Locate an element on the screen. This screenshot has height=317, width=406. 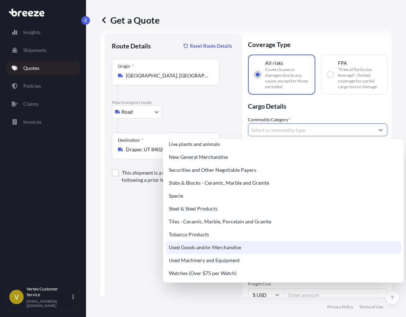
p: Coverage Type is located at coordinates (317, 44).